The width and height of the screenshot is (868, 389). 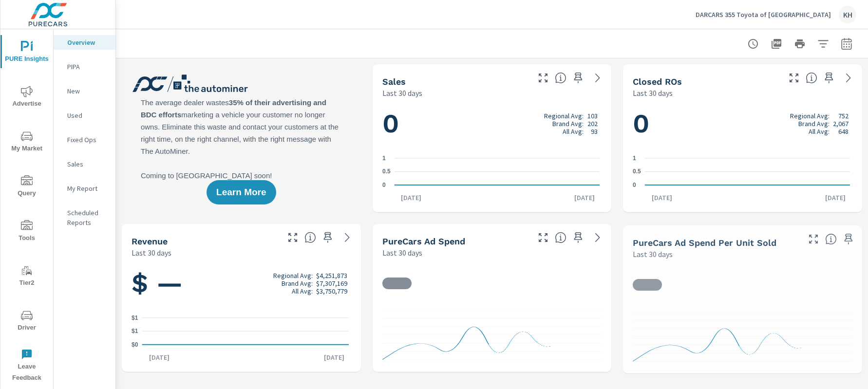 What do you see at coordinates (85, 218) in the screenshot?
I see `div: Scheduled Reports` at bounding box center [85, 218].